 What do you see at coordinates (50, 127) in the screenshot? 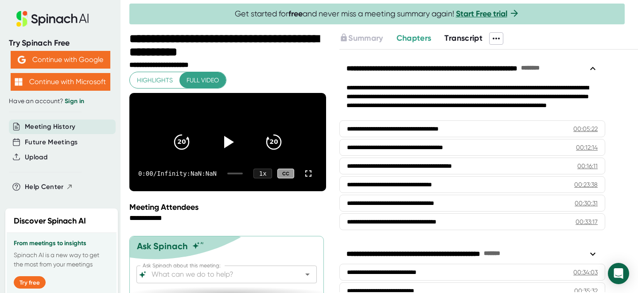
I see `span: Meeting History` at bounding box center [50, 127].